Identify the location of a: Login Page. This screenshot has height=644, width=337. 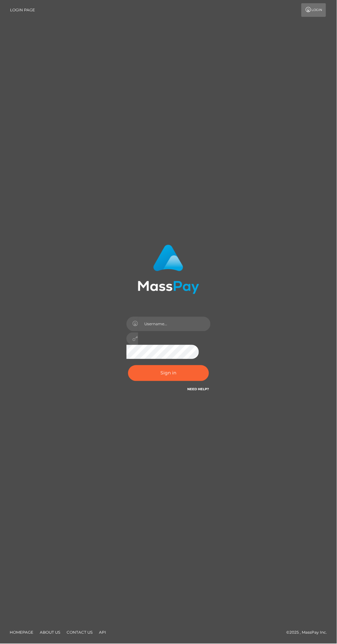
(23, 10).